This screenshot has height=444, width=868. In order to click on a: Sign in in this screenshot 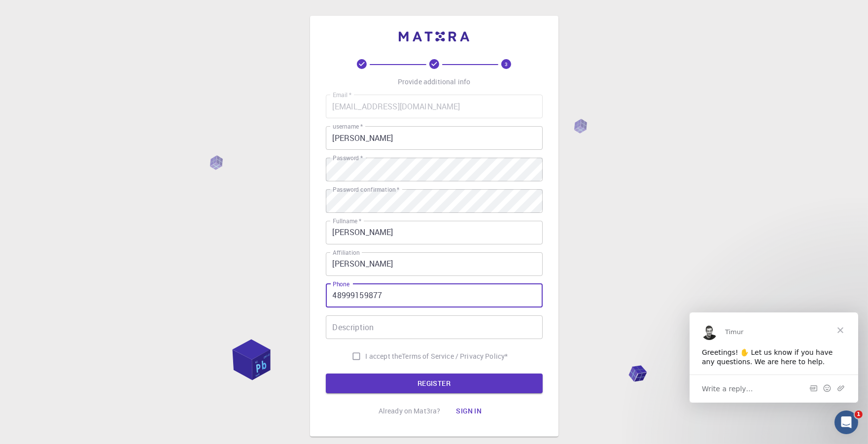, I will do `click(469, 411)`.